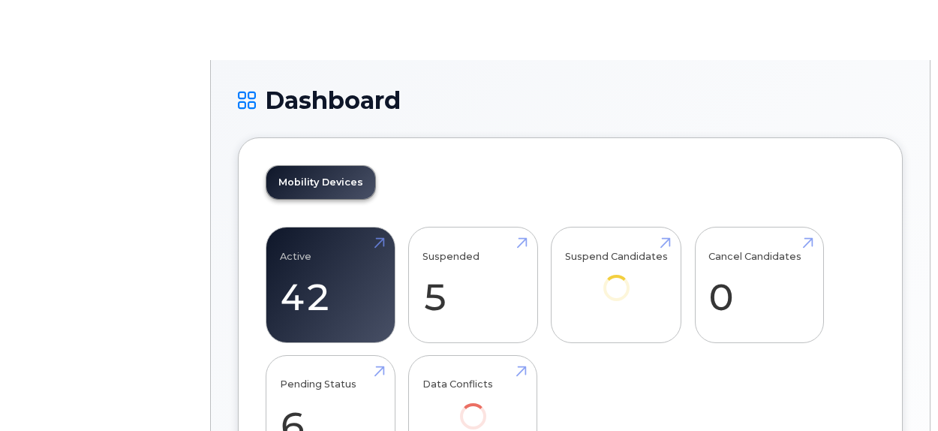 This screenshot has height=431, width=938. I want to click on a: Suspended 5, so click(473, 285).